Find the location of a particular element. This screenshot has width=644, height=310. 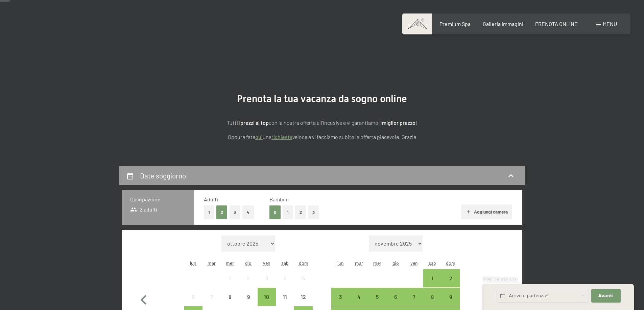

div: Fri Oct 10 2025 is located at coordinates (267, 297).